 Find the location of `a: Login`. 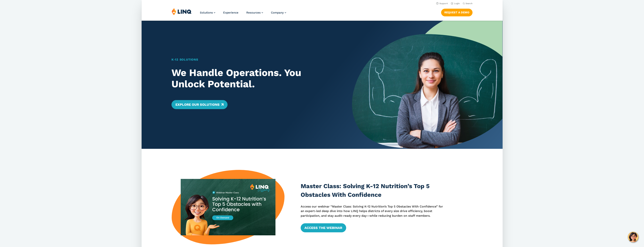

a: Login is located at coordinates (455, 4).